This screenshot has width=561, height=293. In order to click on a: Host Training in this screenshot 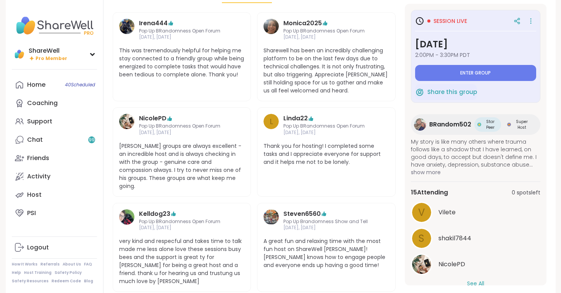, I will do `click(38, 273)`.